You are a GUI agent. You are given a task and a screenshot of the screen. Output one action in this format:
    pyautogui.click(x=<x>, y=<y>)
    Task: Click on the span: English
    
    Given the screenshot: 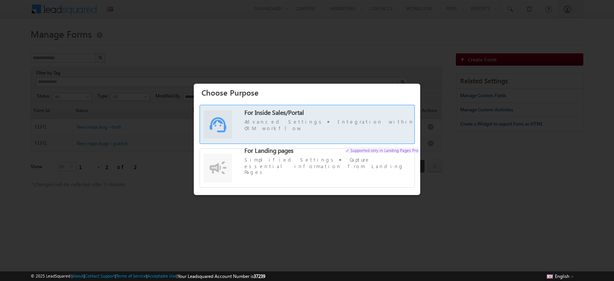 What is the action you would take?
    pyautogui.click(x=562, y=276)
    